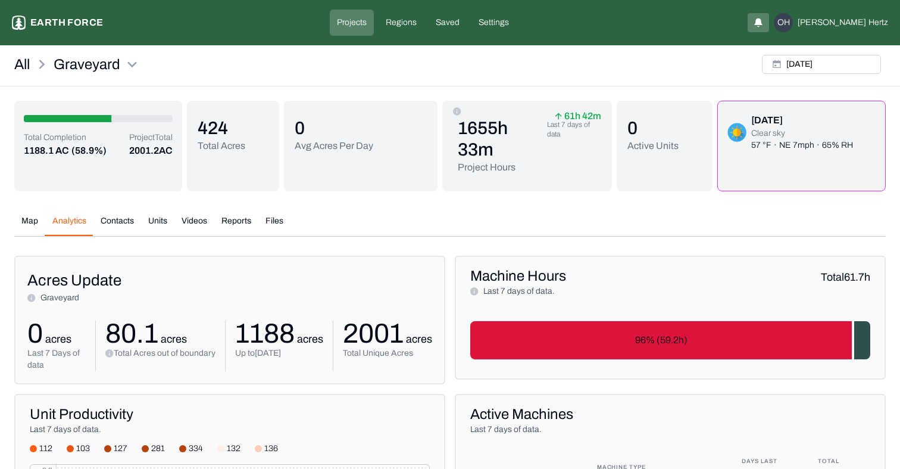  Describe the element at coordinates (737, 132) in the screenshot. I see `img: clear-sky-DDUEQLQN.png` at that location.